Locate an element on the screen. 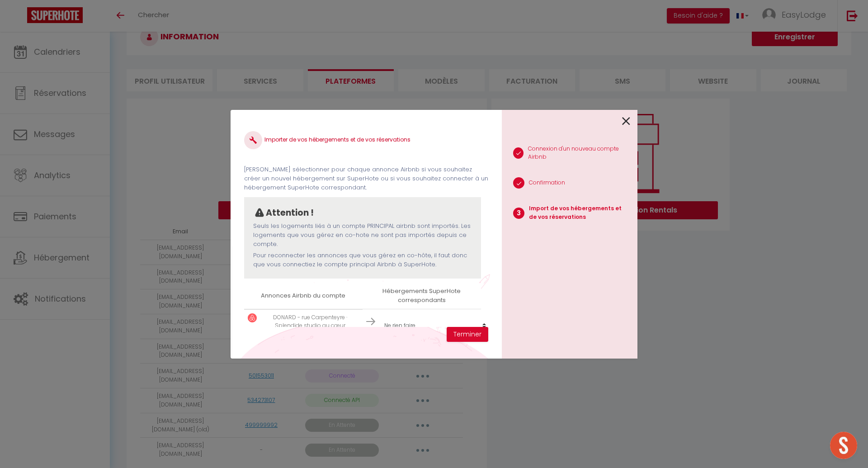 Image resolution: width=868 pixels, height=468 pixels. p: Attention ! is located at coordinates (290, 213).